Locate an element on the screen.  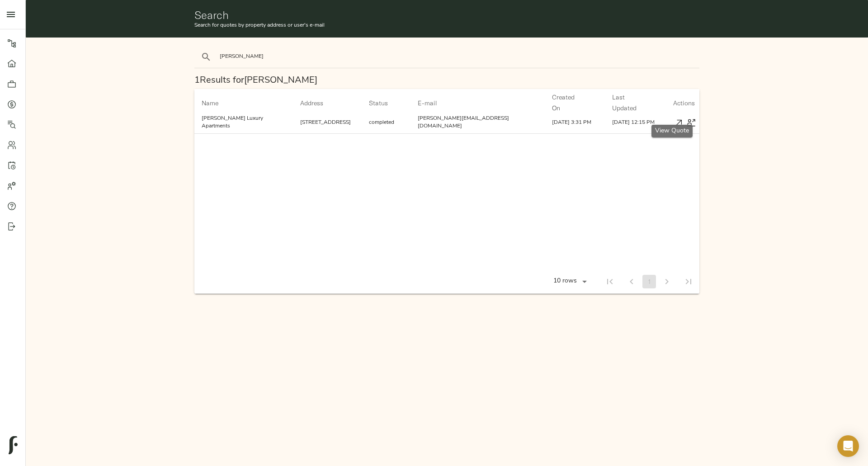
div: E-mail is located at coordinates (427, 103).